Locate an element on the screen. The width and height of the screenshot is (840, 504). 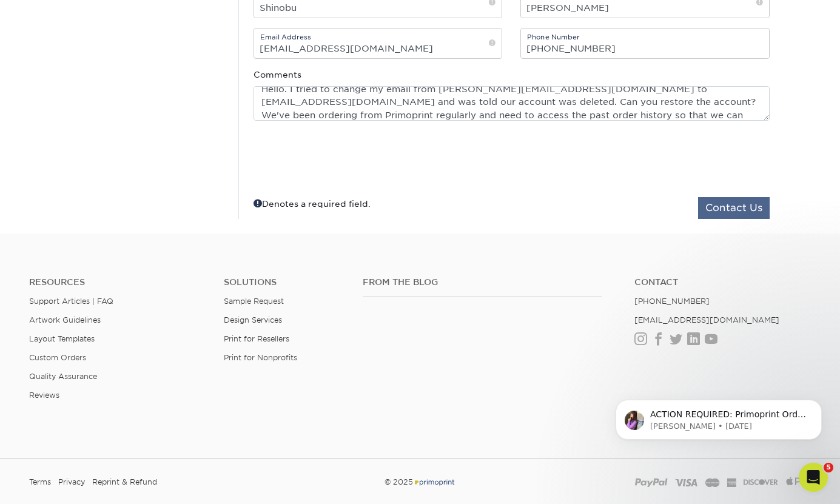
p: Message from Erica, sent 4w ago is located at coordinates (131, 52).